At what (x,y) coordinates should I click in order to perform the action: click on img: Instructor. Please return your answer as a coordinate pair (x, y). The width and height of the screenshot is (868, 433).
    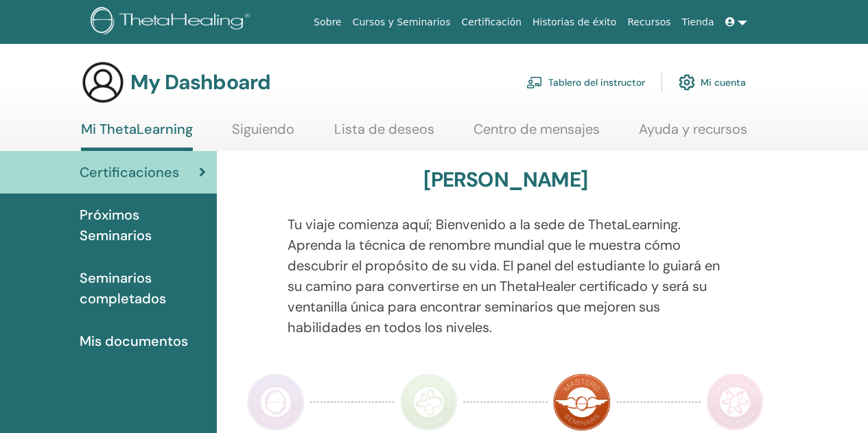
    Looking at the image, I should click on (429, 402).